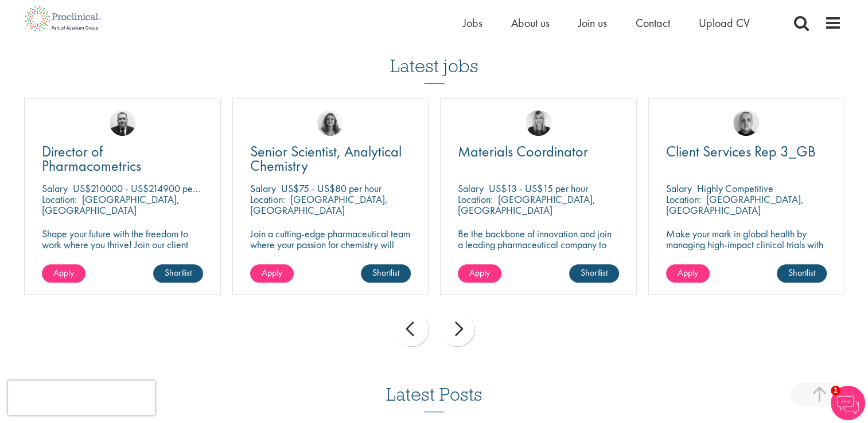  Describe the element at coordinates (747, 151) in the screenshot. I see `a: Client Services Rep 3_GB` at that location.